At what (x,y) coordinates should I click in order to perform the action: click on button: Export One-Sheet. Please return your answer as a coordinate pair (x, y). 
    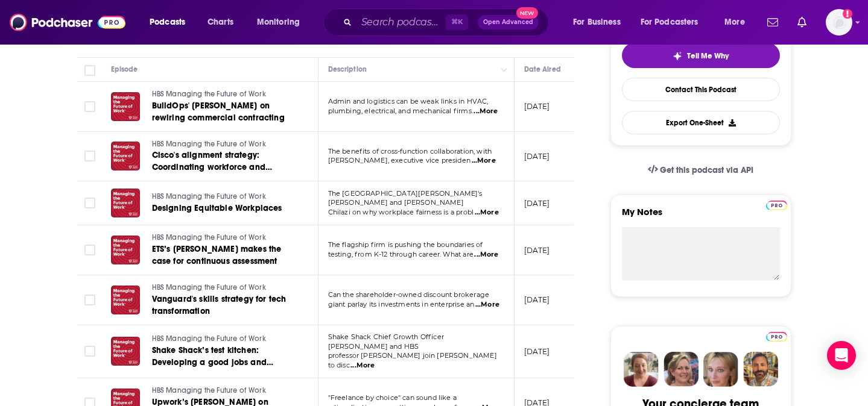
    Looking at the image, I should click on (701, 122).